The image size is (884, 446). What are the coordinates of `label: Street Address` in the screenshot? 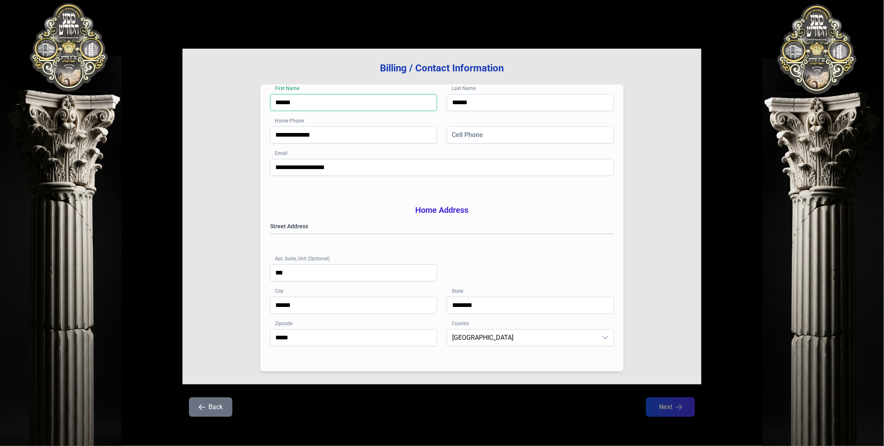 It's located at (442, 226).